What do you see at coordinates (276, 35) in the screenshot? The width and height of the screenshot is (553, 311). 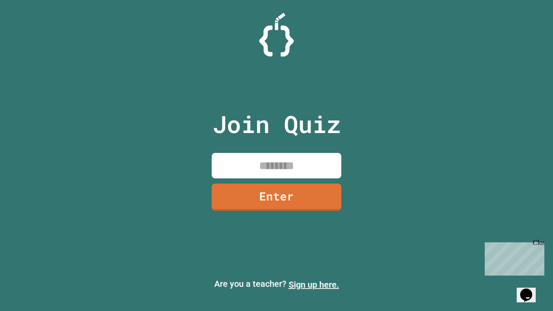 I see `img: Logo.svg` at bounding box center [276, 35].